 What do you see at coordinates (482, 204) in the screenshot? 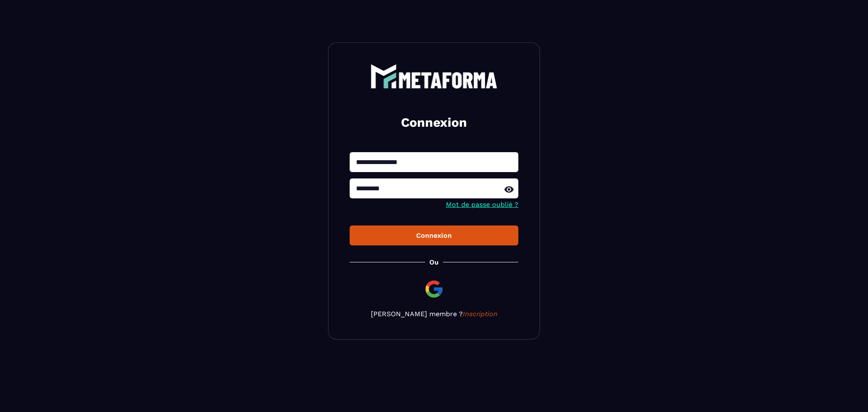
I see `a: Mot de passe oublié ?` at bounding box center [482, 204].